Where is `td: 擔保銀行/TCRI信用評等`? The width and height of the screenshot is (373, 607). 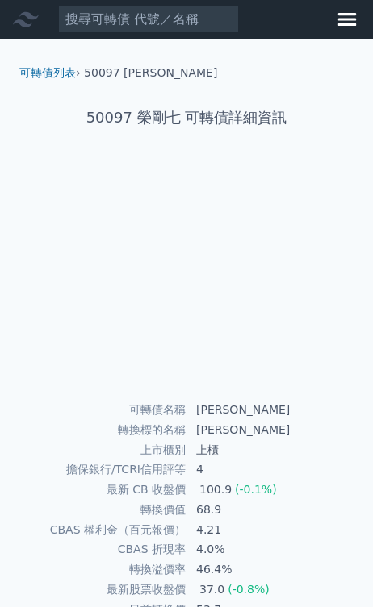 td: 擔保銀行/TCRI信用評等 is located at coordinates (96, 469).